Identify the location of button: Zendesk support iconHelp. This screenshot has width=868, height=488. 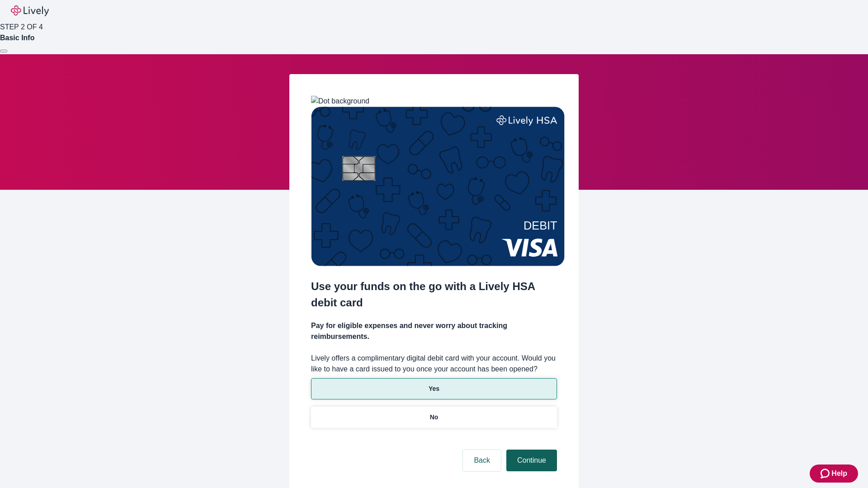
(834, 474).